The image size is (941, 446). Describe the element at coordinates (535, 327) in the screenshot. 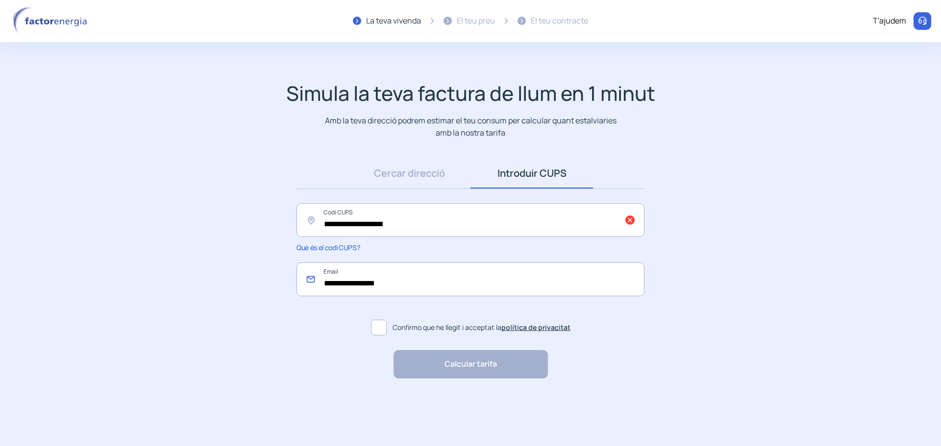

I see `a: política de privacitat` at that location.